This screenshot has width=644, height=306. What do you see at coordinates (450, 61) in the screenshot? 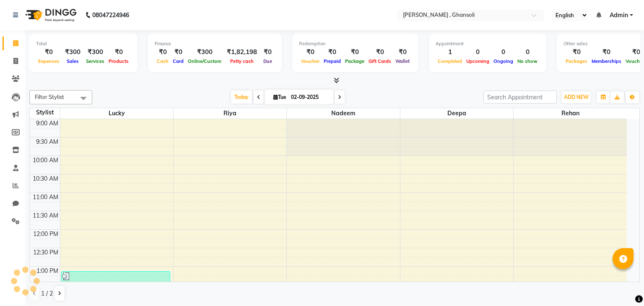
I see `span: Completed` at bounding box center [450, 61].